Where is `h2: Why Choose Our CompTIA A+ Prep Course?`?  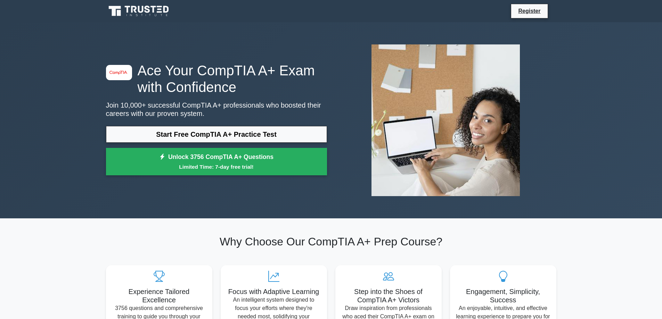 h2: Why Choose Our CompTIA A+ Prep Course? is located at coordinates (331, 242).